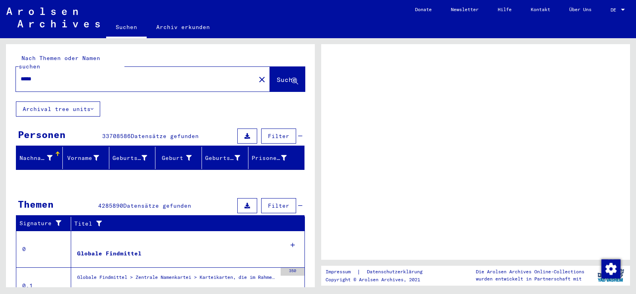 The image size is (636, 294). Describe the element at coordinates (111, 206) in the screenshot. I see `span: 4285890` at that location.